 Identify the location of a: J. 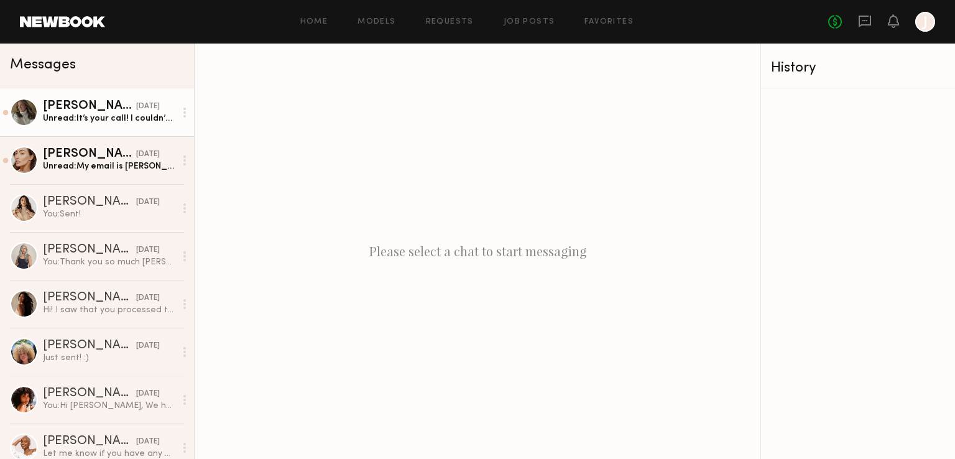
(925, 22).